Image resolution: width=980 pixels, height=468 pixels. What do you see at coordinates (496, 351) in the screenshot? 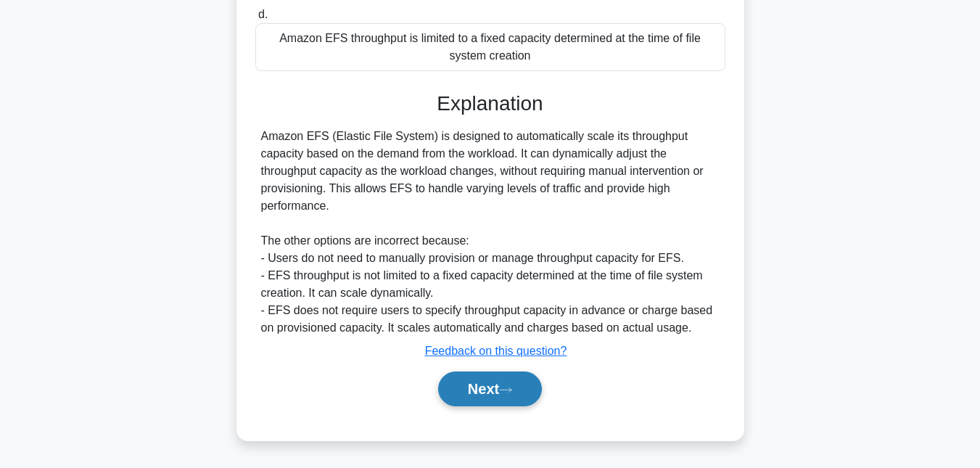
I see `u: Feedback on this question?` at bounding box center [496, 351].